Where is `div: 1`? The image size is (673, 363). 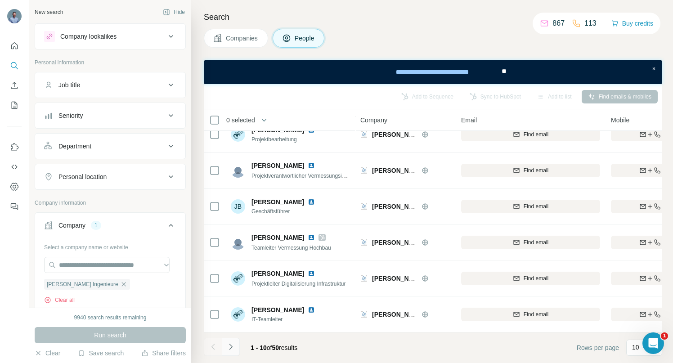 div: 1 is located at coordinates (96, 225).